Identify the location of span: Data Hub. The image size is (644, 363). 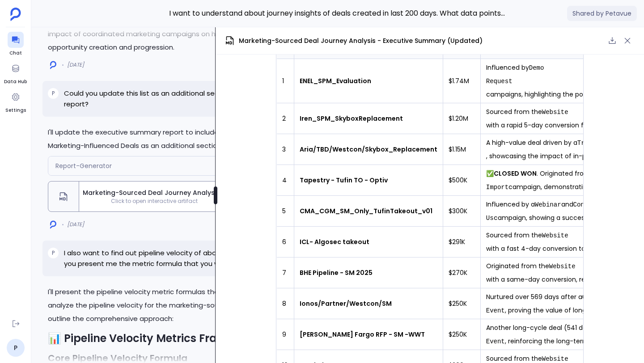
(16, 82).